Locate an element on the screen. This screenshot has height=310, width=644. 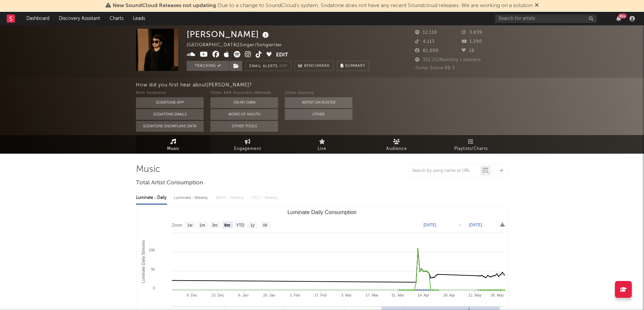
span: Jump Score: 88.3 is located at coordinates (435, 68).